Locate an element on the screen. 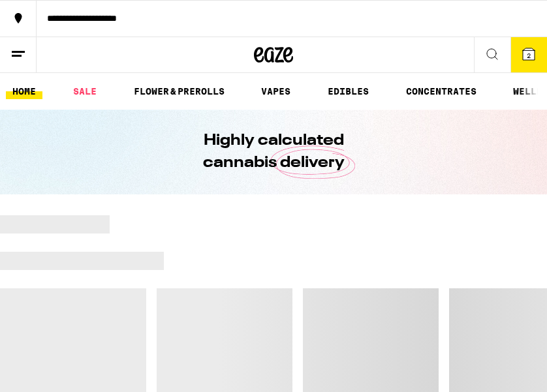 The image size is (547, 392). a: CONCENTRATES is located at coordinates (441, 91).